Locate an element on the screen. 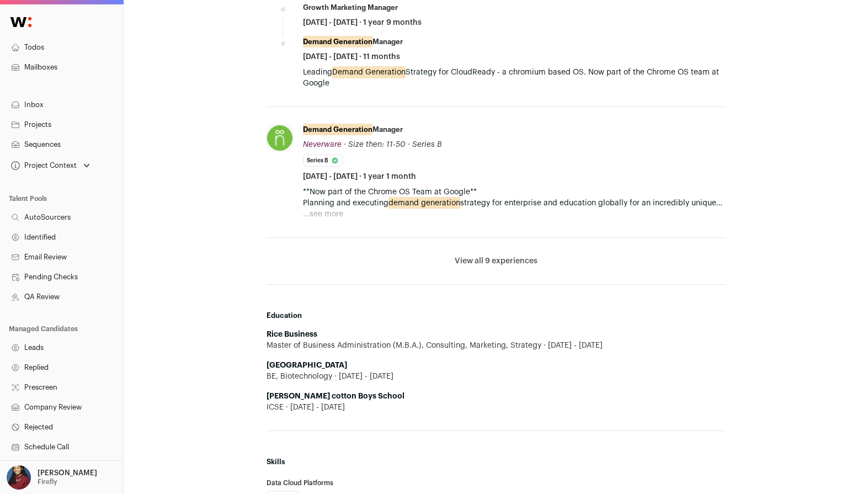 The width and height of the screenshot is (868, 494). div: BE, Biotechnology is located at coordinates (496, 376).